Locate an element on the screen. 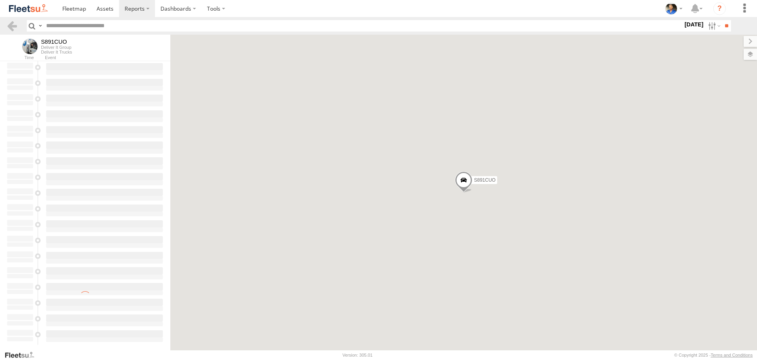 This screenshot has width=757, height=359. label: Search Filter Options is located at coordinates (713, 26).